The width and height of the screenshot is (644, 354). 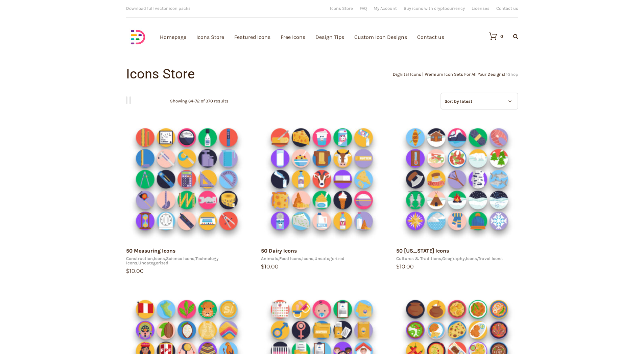 I want to click on a: FAQ, so click(x=363, y=8).